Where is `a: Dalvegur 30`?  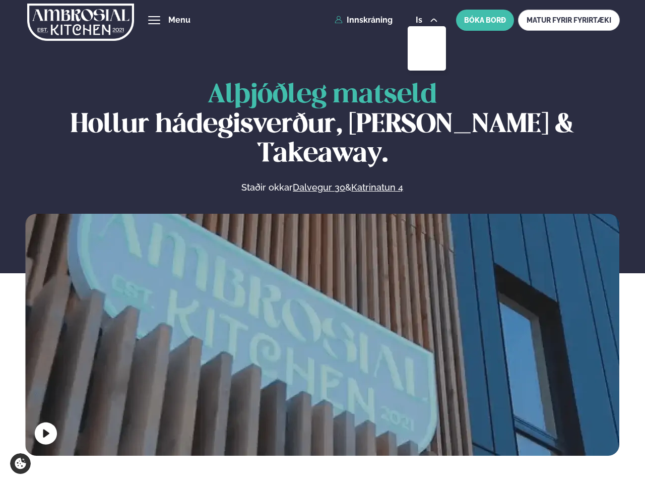
a: Dalvegur 30 is located at coordinates (319, 187).